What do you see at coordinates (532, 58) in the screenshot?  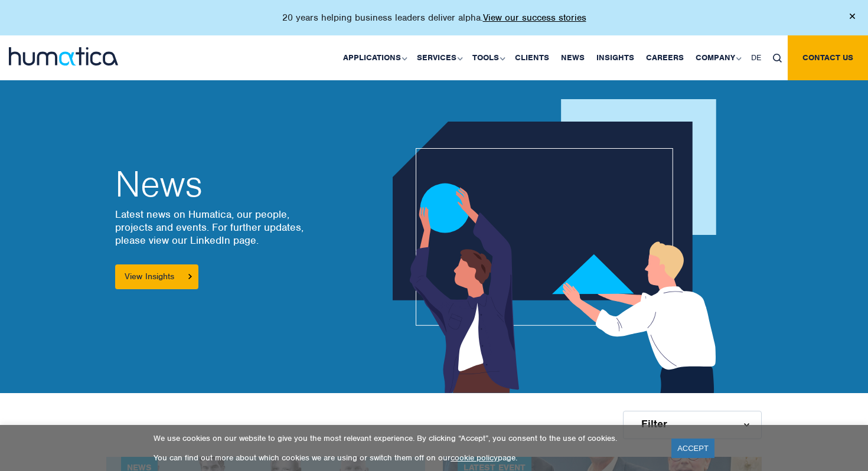 I see `a: Clients` at bounding box center [532, 58].